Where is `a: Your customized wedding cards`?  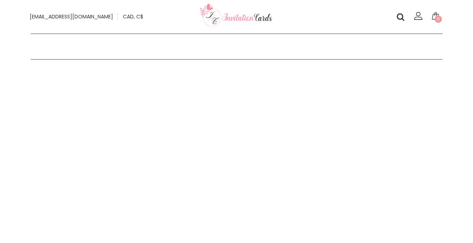
a: Your customized wedding cards is located at coordinates (236, 26).